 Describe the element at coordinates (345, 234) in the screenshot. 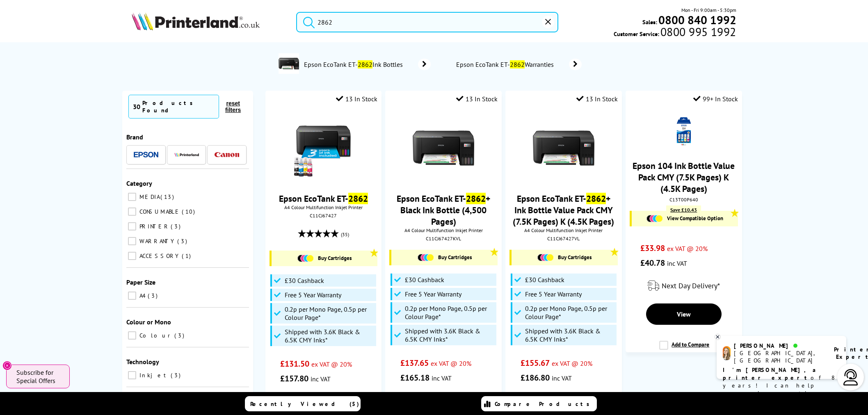

I see `span: (35)` at that location.